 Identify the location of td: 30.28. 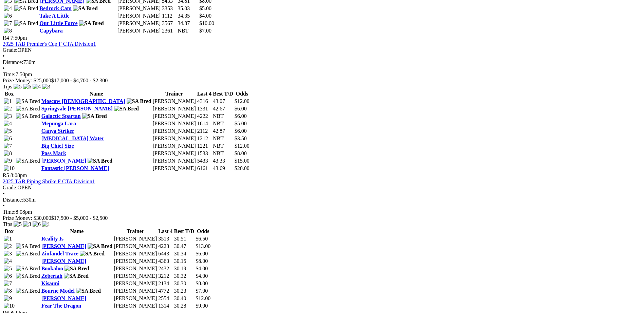
(184, 306).